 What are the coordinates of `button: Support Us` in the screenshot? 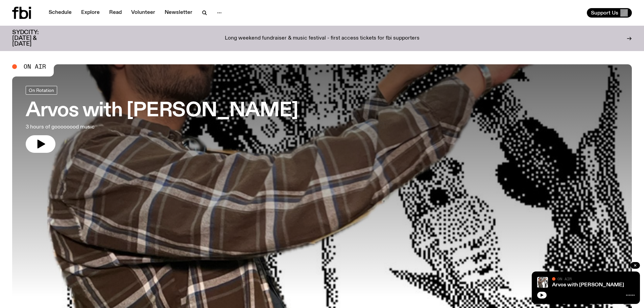 It's located at (609, 13).